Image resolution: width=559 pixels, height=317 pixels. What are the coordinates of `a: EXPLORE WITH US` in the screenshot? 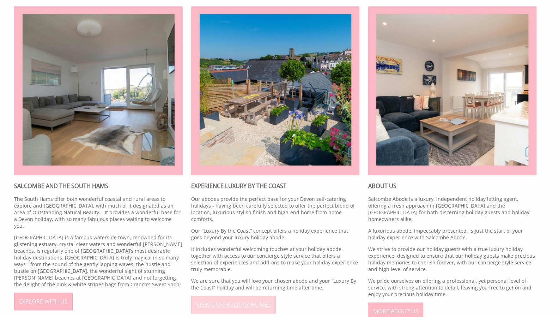 It's located at (43, 301).